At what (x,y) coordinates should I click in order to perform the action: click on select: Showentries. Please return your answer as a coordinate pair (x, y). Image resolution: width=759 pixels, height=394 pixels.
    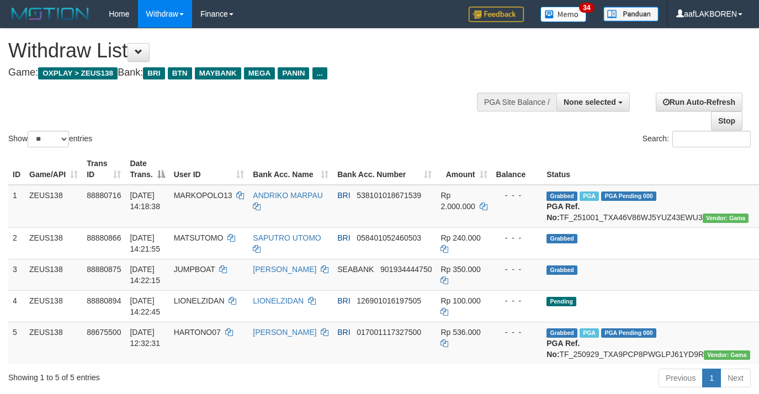
    Looking at the image, I should click on (48, 139).